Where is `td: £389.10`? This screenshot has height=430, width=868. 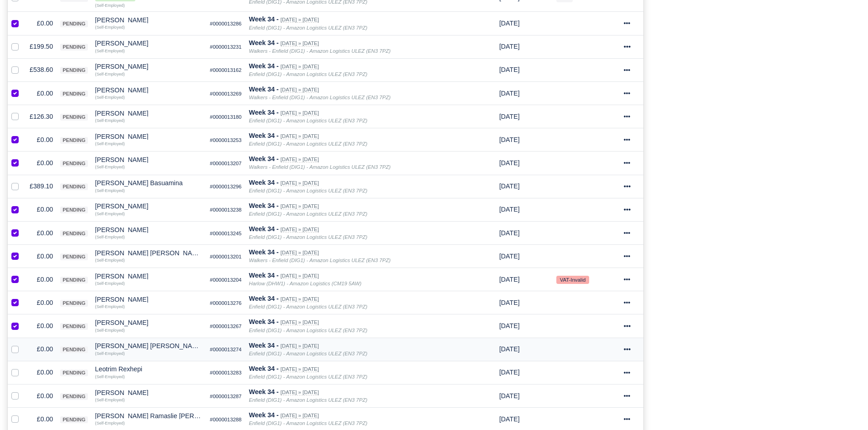
td: £389.10 is located at coordinates (41, 186).